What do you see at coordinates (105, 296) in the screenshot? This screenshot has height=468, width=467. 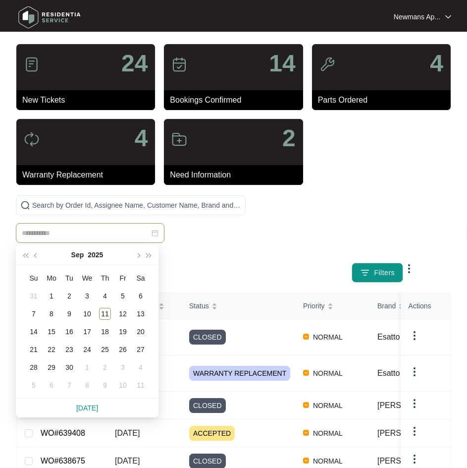 I see `td: 2025-09-04` at bounding box center [105, 296].